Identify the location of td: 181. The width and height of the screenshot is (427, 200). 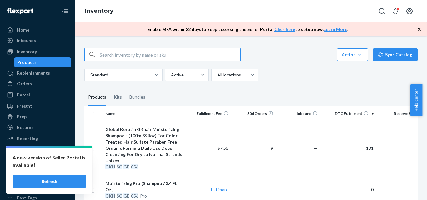
(348, 148).